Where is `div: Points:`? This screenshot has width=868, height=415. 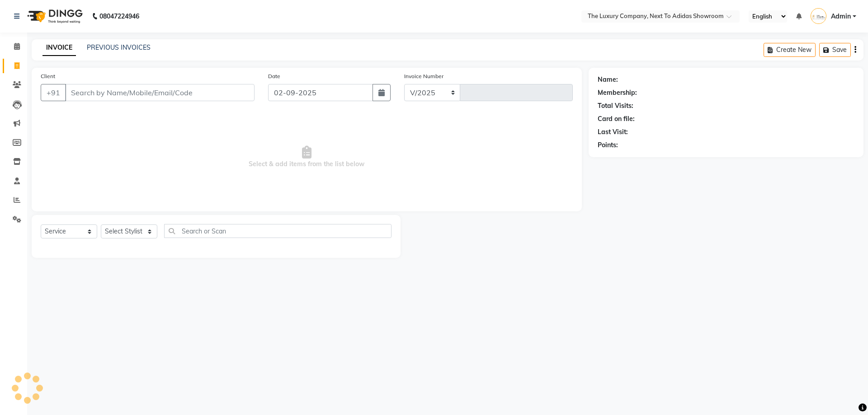
div: Points: is located at coordinates (607, 145).